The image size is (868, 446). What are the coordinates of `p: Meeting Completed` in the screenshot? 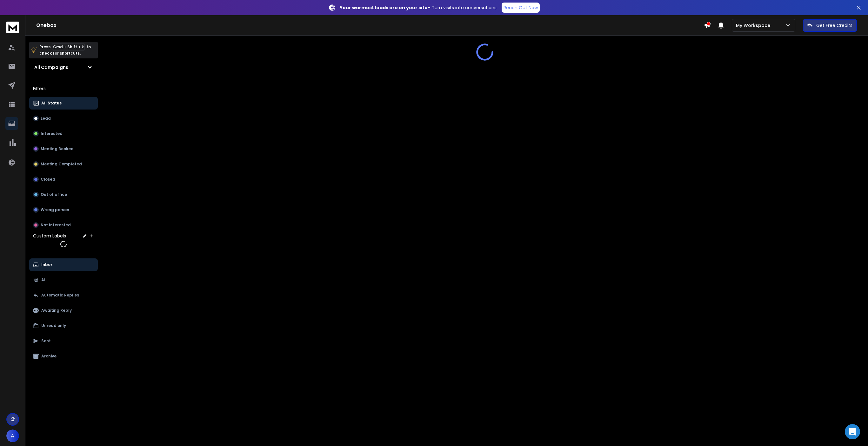 It's located at (61, 164).